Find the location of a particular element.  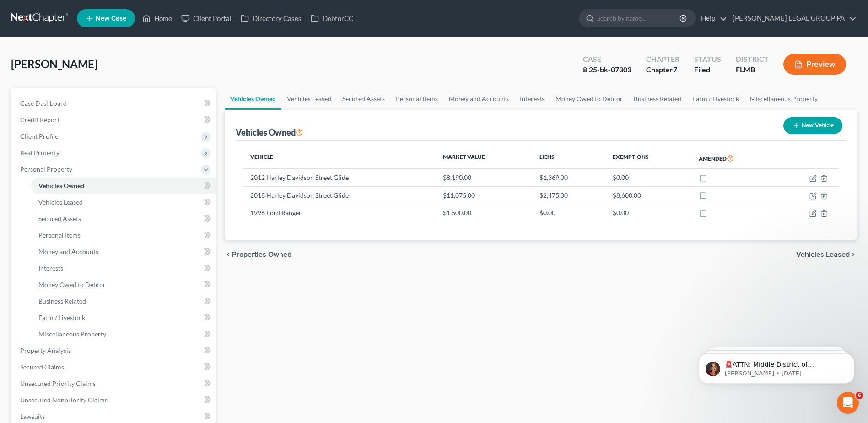

span: Client Profile is located at coordinates (39, 136).